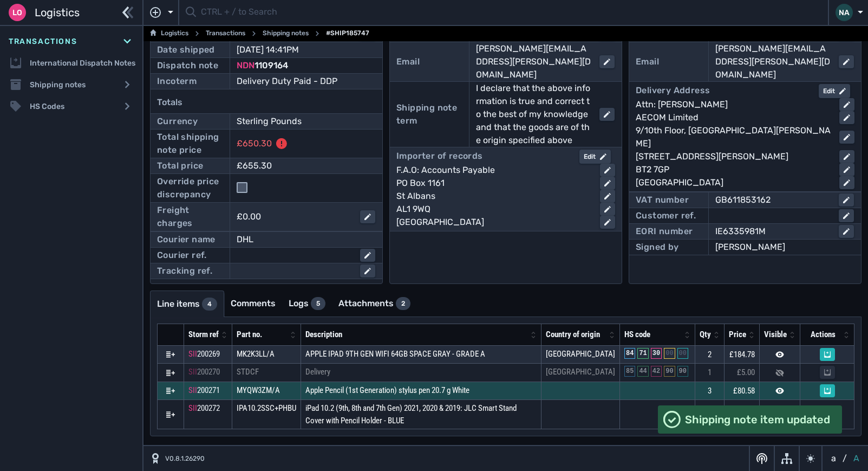  What do you see at coordinates (666, 216) in the screenshot?
I see `div: Customer ref.` at bounding box center [666, 216].